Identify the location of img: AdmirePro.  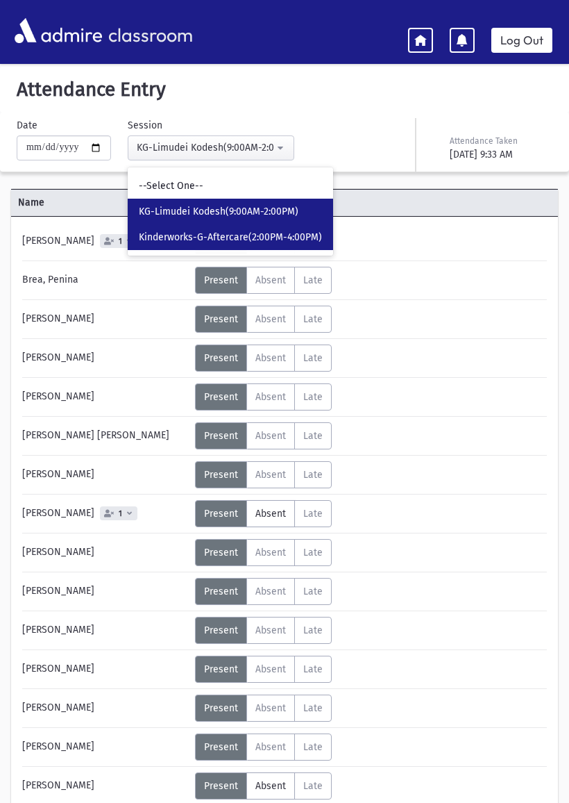
(58, 31).